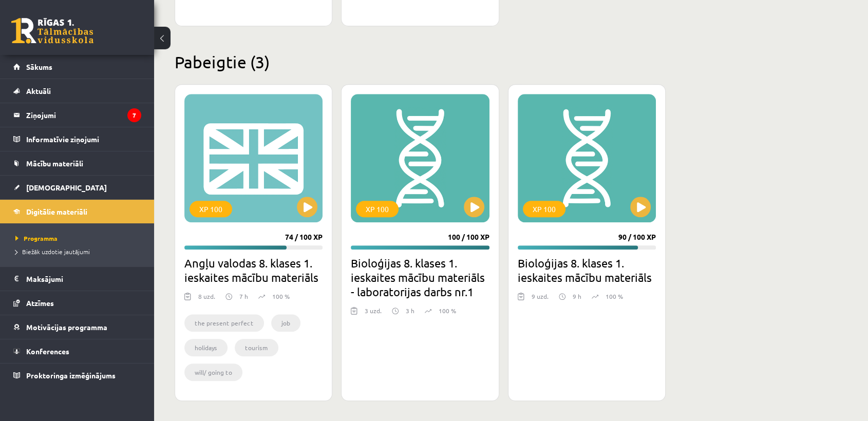 The height and width of the screenshot is (421, 868). Describe the element at coordinates (83, 115) in the screenshot. I see `legend: Ziņojumi` at that location.